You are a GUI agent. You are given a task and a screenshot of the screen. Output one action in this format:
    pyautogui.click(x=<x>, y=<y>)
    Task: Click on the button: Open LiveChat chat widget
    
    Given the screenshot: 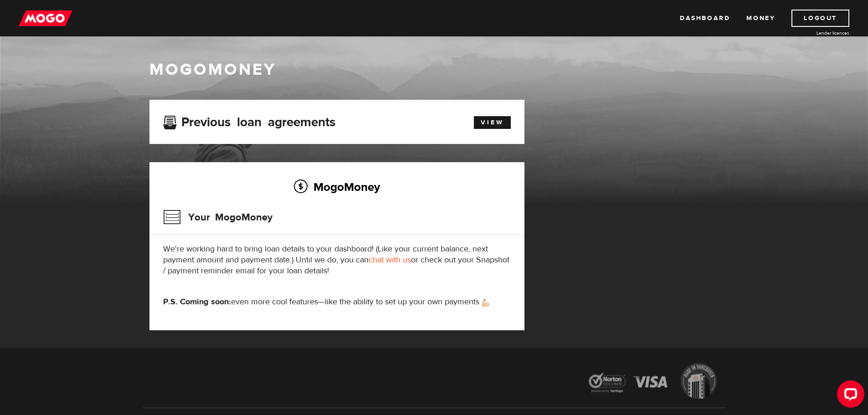 What is the action you would take?
    pyautogui.click(x=21, y=18)
    